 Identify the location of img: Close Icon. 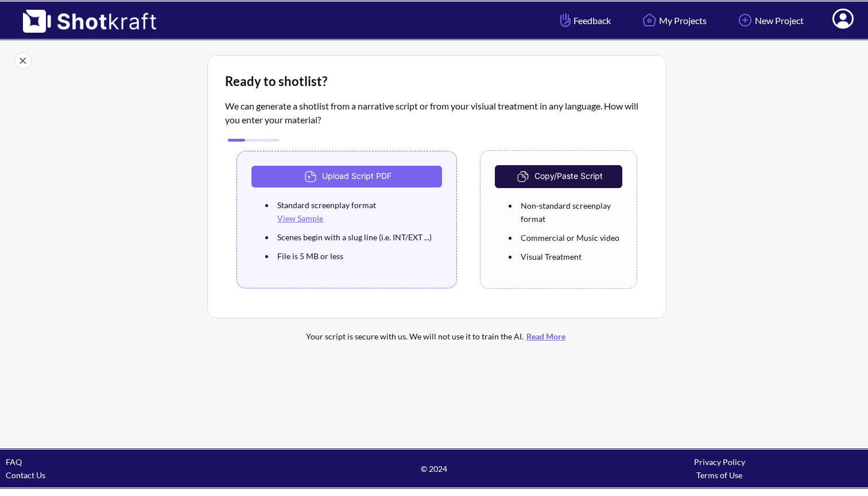
(23, 61).